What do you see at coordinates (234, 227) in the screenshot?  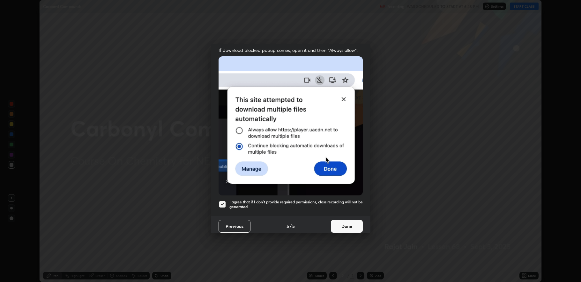 I see `button: Previous` at bounding box center [234, 227].